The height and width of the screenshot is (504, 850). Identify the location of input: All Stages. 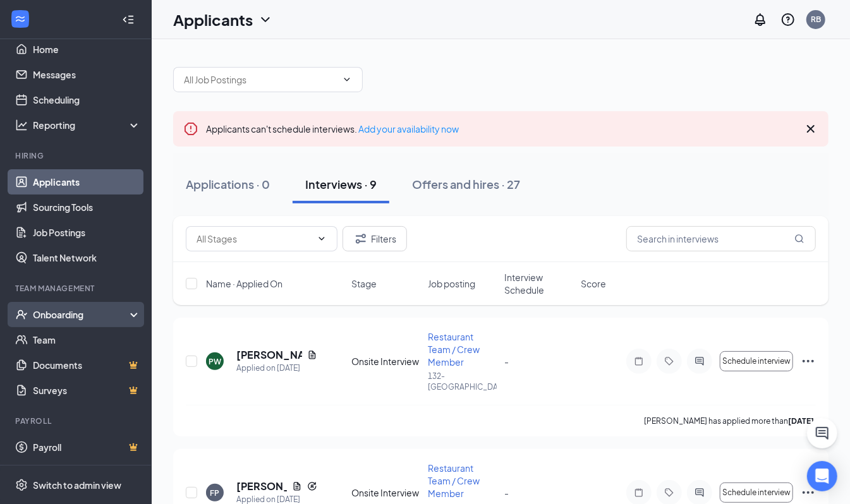
(254, 239).